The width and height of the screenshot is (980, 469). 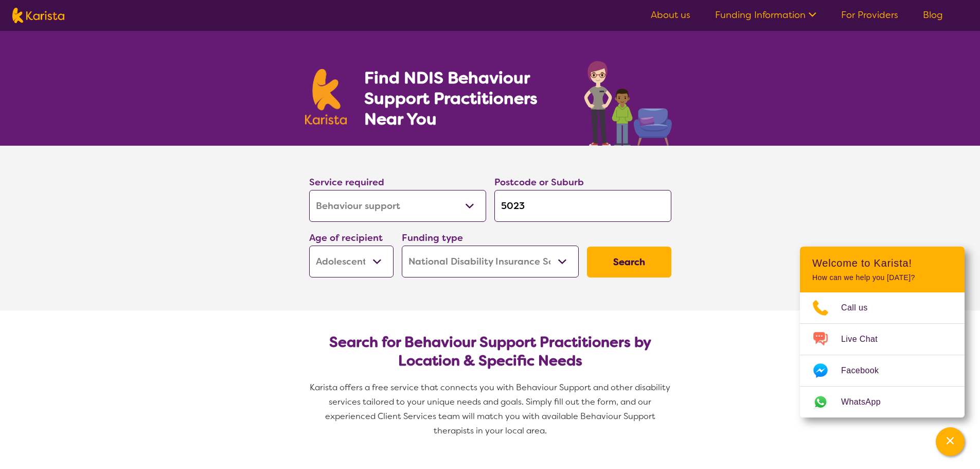 I want to click on span: Live Chat, so click(x=865, y=339).